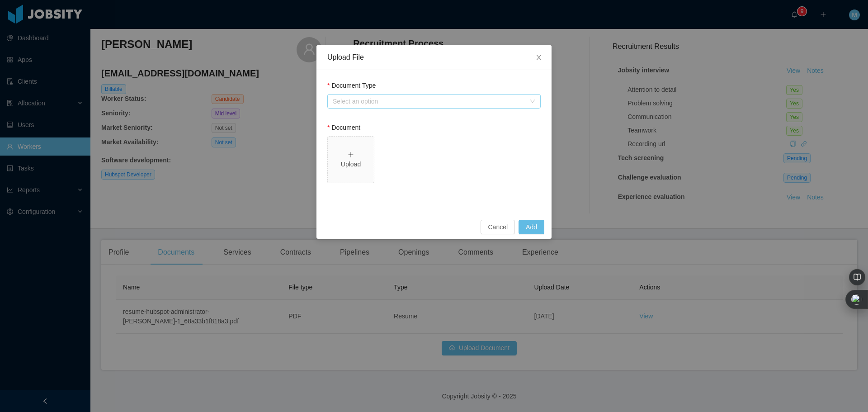 The image size is (868, 412). Describe the element at coordinates (498, 227) in the screenshot. I see `button: Cancel` at that location.